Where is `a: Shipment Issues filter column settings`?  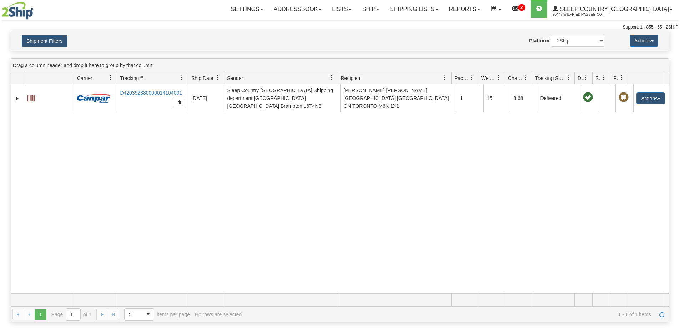 a: Shipment Issues filter column settings is located at coordinates (604, 78).